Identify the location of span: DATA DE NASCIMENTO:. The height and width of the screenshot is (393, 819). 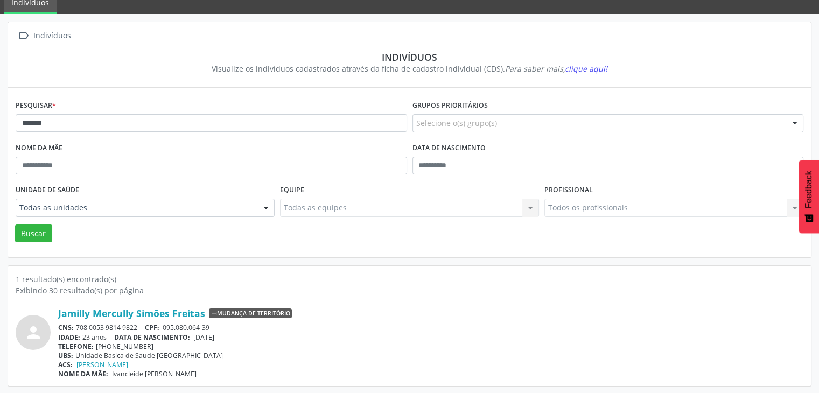
(152, 337).